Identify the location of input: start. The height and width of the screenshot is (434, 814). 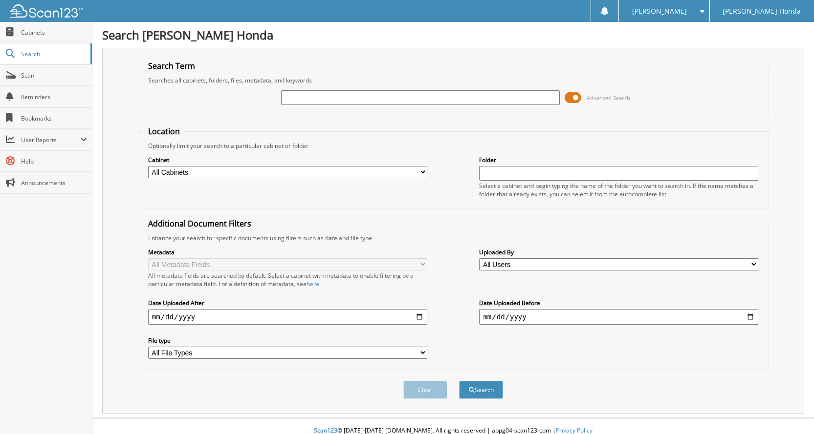
(287, 317).